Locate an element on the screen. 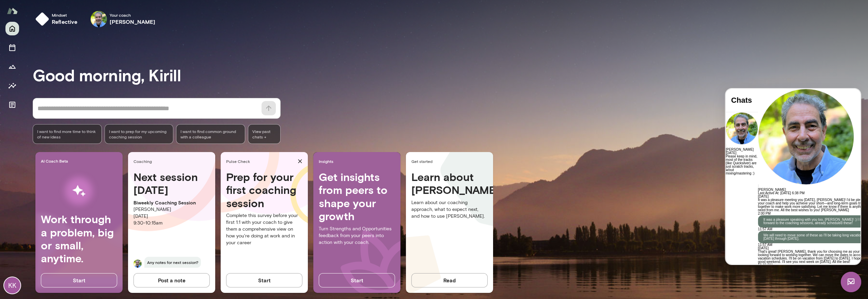 The height and width of the screenshot is (299, 868). button: Sessions is located at coordinates (12, 48).